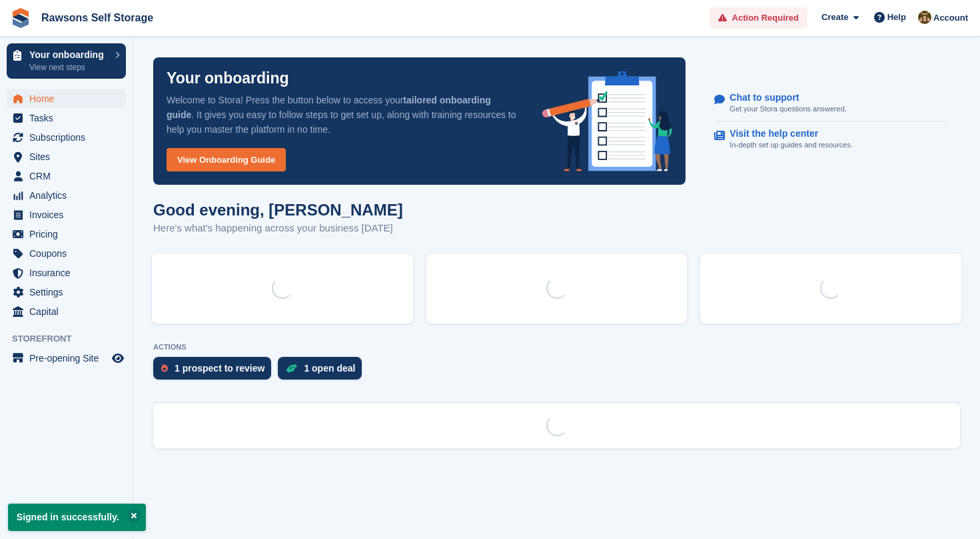 The height and width of the screenshot is (539, 980). I want to click on a: Action Required, so click(758, 18).